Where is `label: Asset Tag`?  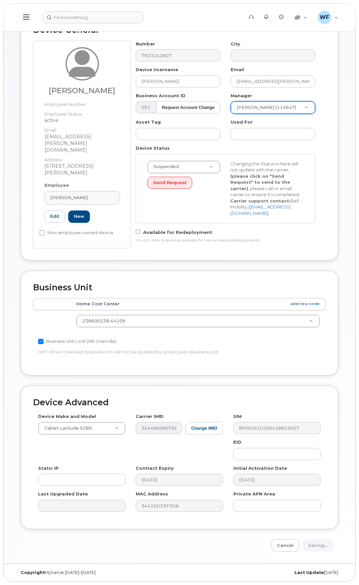
label: Asset Tag is located at coordinates (148, 122).